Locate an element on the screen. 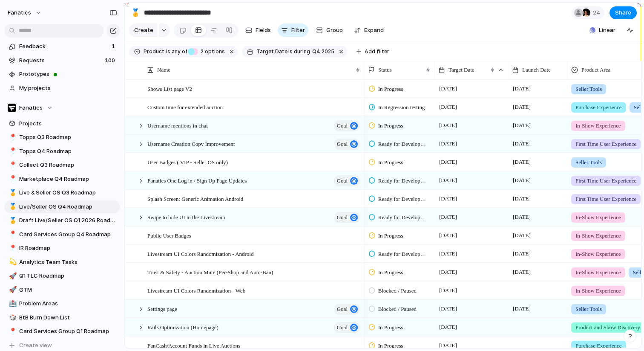 The height and width of the screenshot is (351, 644). a: Requests100 is located at coordinates (62, 60).